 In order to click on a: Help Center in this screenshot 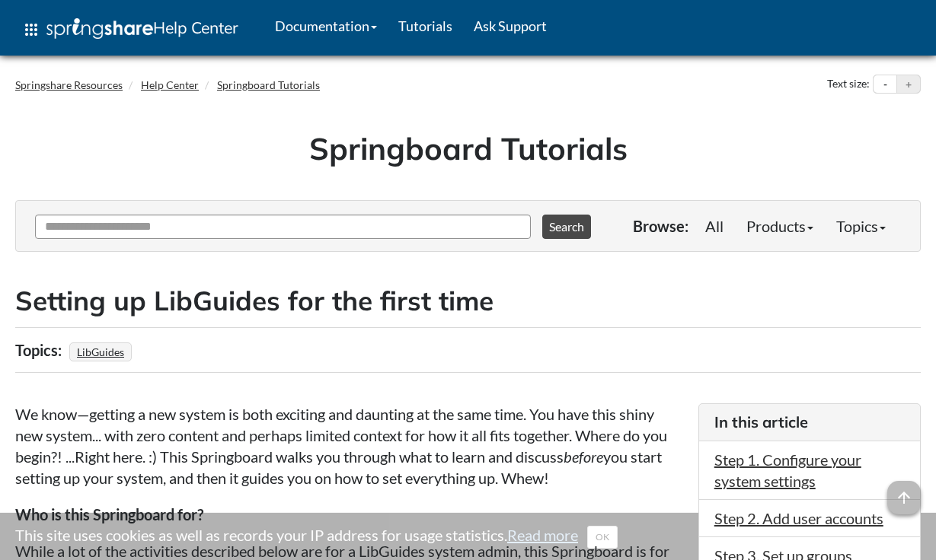, I will do `click(170, 85)`.